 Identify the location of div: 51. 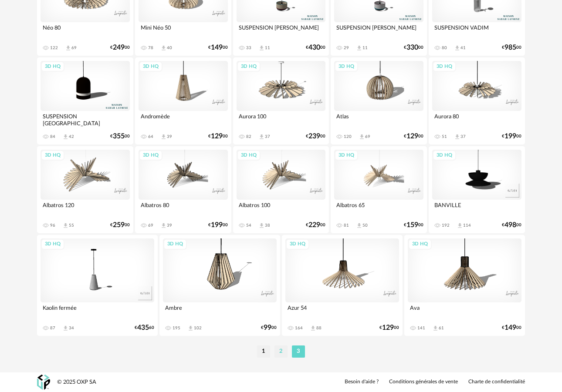
(445, 137).